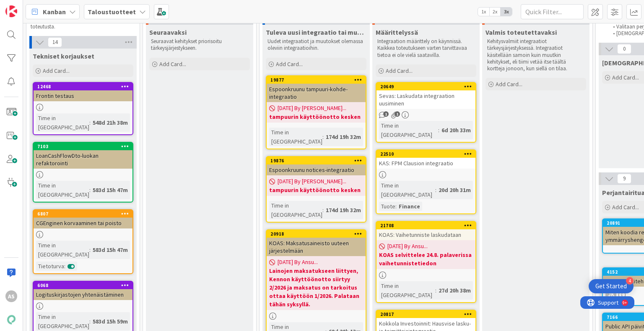 The height and width of the screenshot is (331, 644). I want to click on img: Visit kanbanzone.com, so click(11, 11).